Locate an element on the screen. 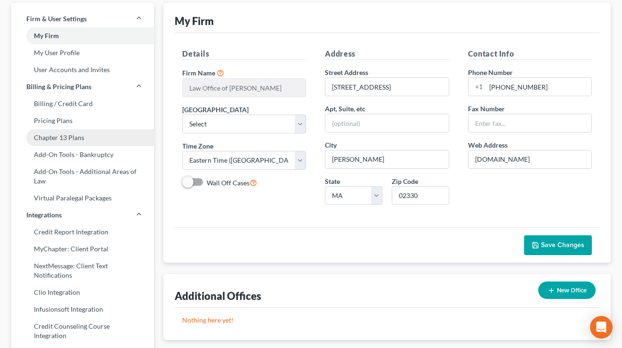 The height and width of the screenshot is (348, 622). span: Firm & User Settings is located at coordinates (57, 19).